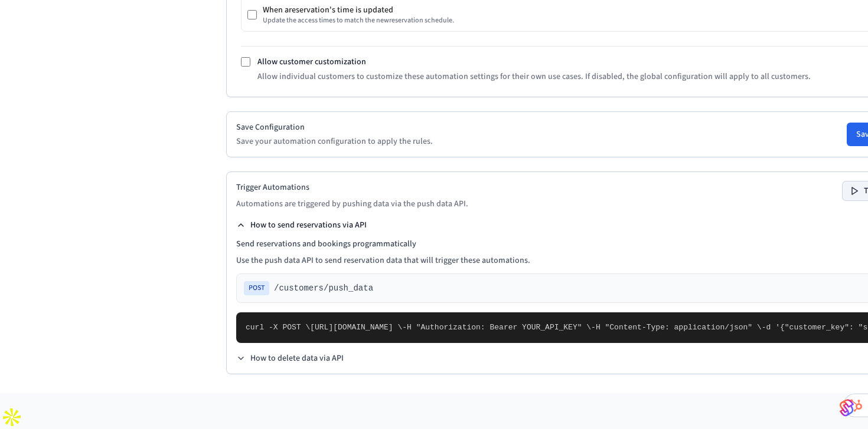 This screenshot has width=868, height=429. Describe the element at coordinates (256, 288) in the screenshot. I see `span: POST` at that location.